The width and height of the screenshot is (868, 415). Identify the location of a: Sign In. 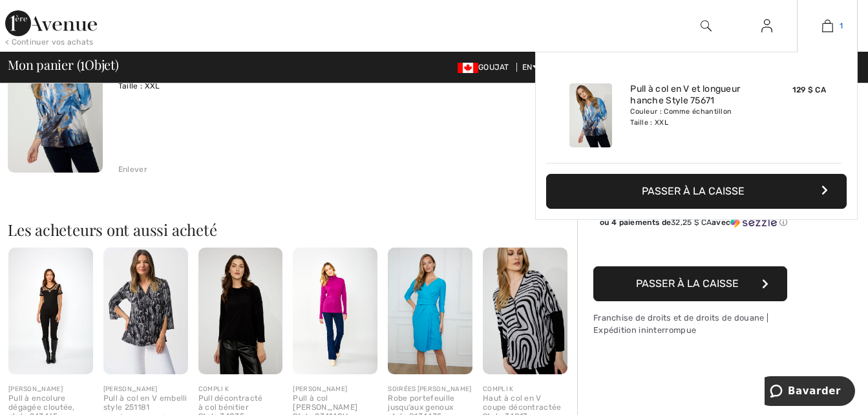
(767, 26).